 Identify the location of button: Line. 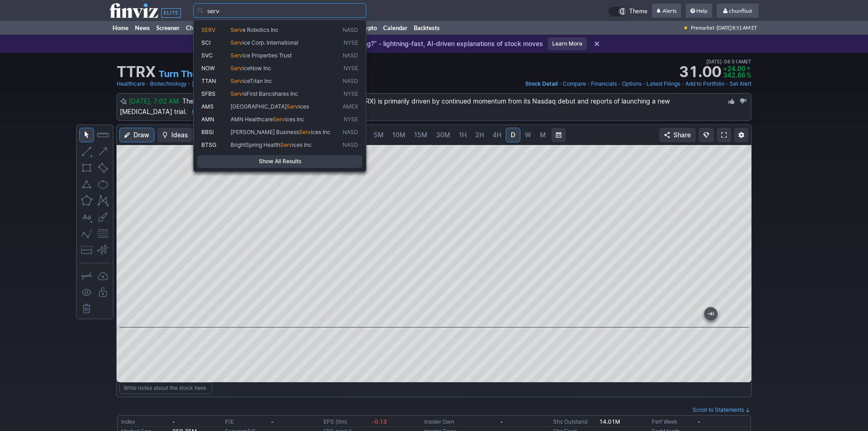
(87, 151).